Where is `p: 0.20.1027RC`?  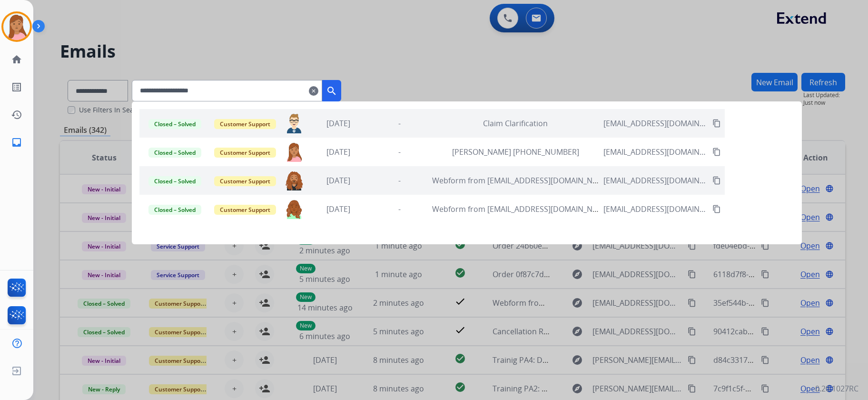
p: 0.20.1027RC is located at coordinates (837, 388).